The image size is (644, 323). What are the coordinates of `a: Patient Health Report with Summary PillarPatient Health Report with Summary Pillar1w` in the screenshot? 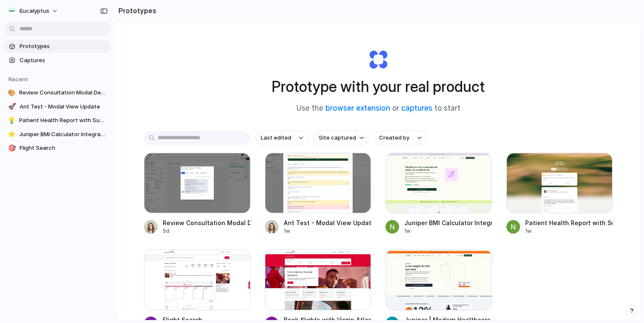 It's located at (560, 194).